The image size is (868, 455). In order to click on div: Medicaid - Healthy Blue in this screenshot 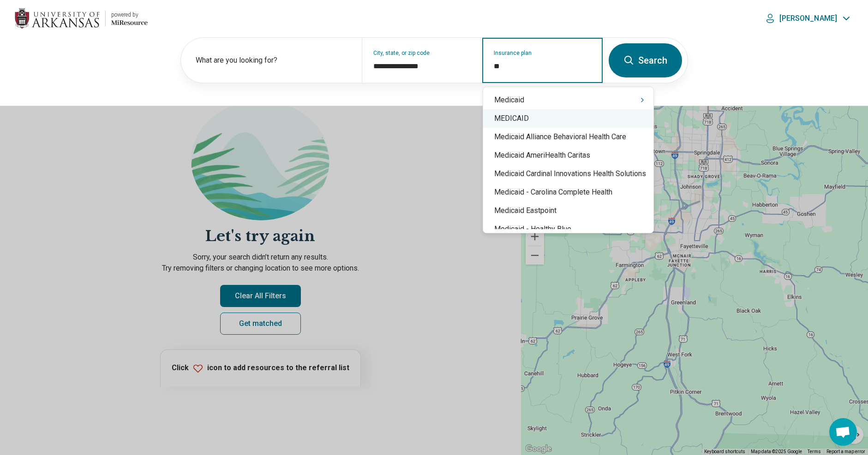, I will do `click(568, 229)`.